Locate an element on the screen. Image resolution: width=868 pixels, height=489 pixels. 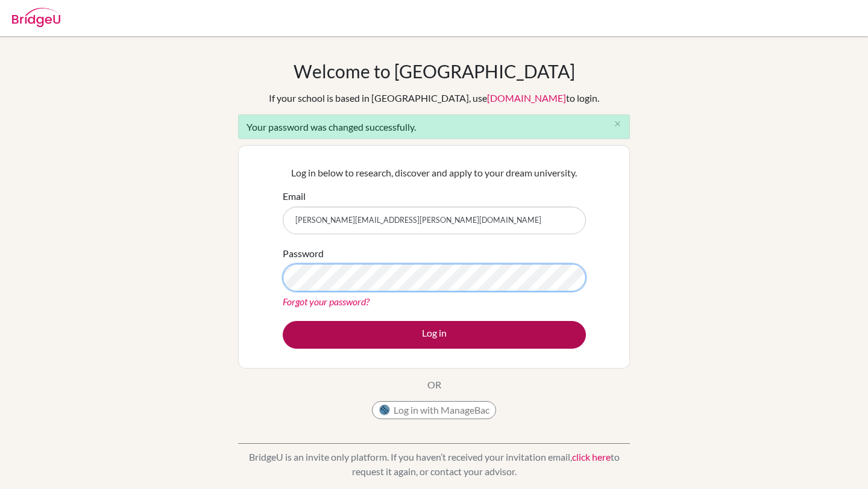
p: Log in below to research, discover and apply to your dream university. is located at coordinates (434, 173).